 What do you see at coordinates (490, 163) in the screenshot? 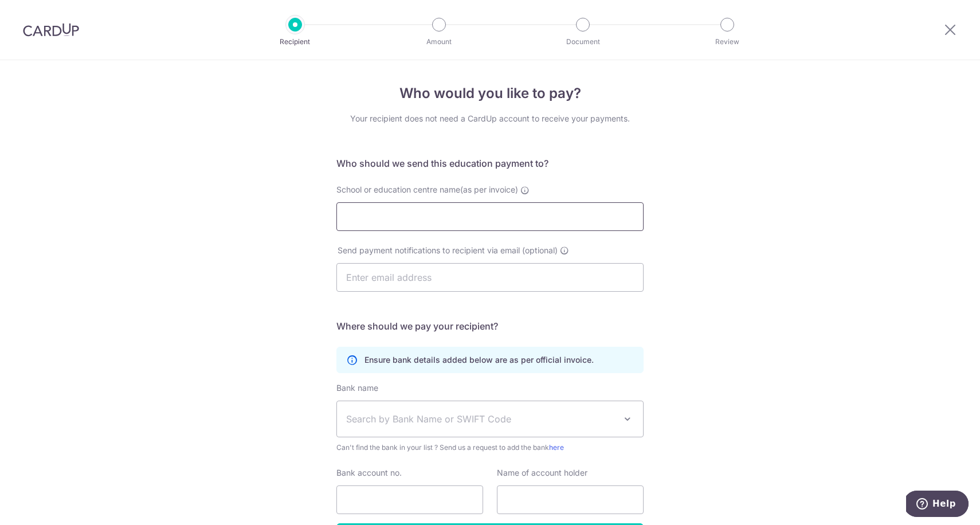
I see `h5: Who should we send this education payment to?` at bounding box center [490, 163].